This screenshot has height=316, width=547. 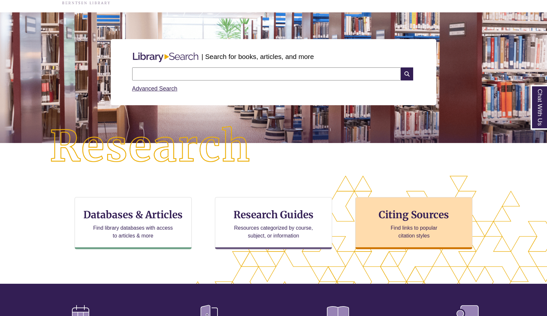 I want to click on h3: Research Guides, so click(x=274, y=215).